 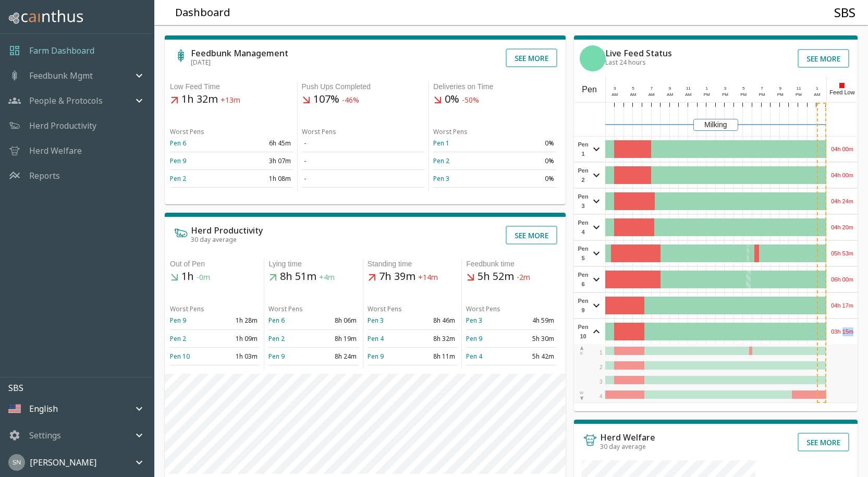 What do you see at coordinates (584, 227) in the screenshot?
I see `span: Pen 4` at bounding box center [584, 227].